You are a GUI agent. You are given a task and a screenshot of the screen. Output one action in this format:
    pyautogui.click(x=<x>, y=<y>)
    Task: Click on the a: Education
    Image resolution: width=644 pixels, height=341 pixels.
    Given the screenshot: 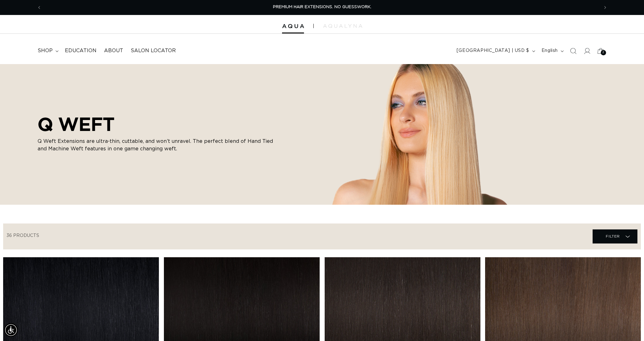 What is the action you would take?
    pyautogui.click(x=80, y=51)
    